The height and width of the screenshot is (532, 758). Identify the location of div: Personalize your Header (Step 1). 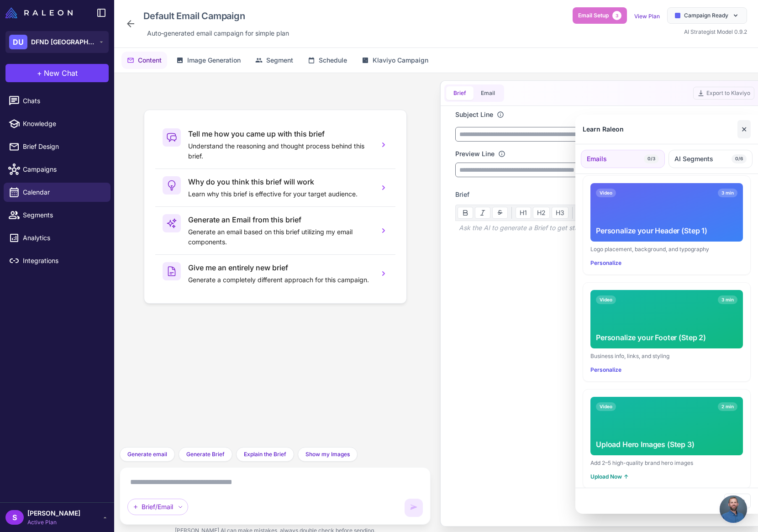
(667, 231).